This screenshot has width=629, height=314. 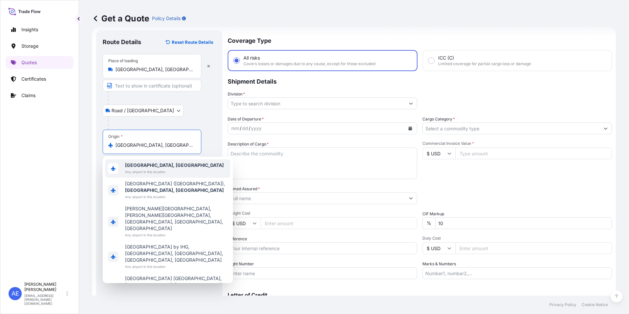 What do you see at coordinates (439, 264) in the screenshot?
I see `label: Marks & Numbers` at bounding box center [439, 264].